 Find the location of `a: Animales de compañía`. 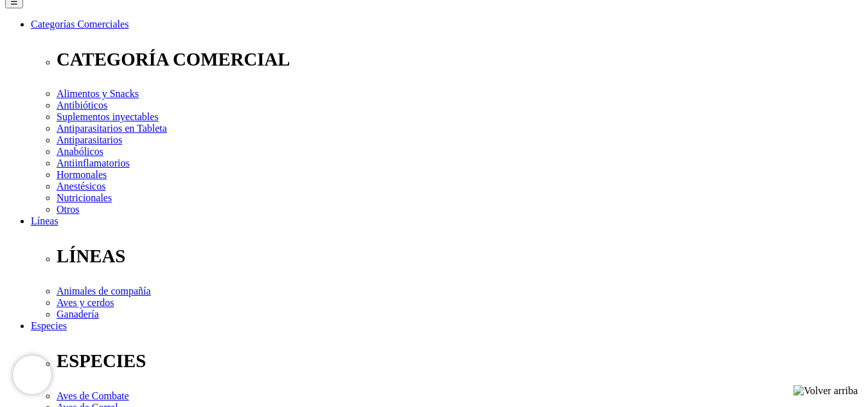

a: Animales de compañía is located at coordinates (104, 291).